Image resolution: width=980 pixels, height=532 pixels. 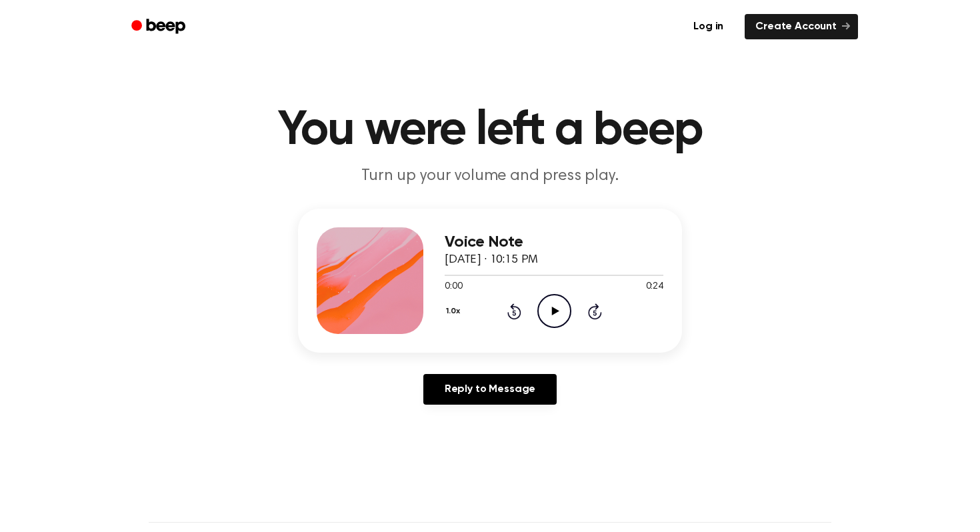 What do you see at coordinates (801, 26) in the screenshot?
I see `a: Create Account` at bounding box center [801, 26].